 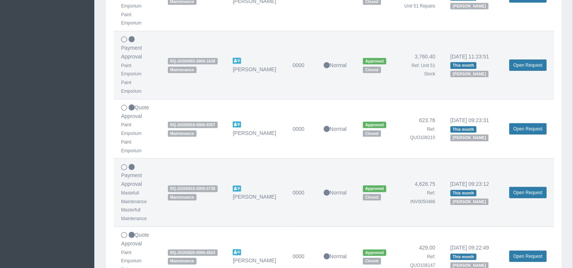 What do you see at coordinates (193, 61) in the screenshot?
I see `span: RQ-20250903-0000-1628` at bounding box center [193, 61].